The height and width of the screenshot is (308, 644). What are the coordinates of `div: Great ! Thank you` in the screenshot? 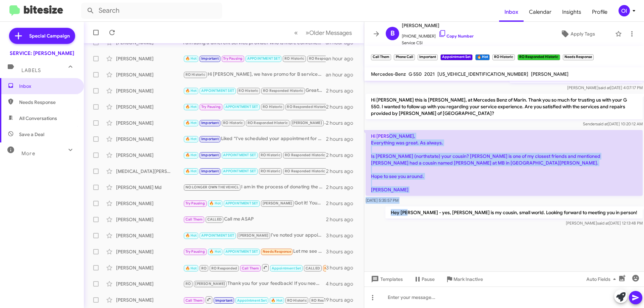 It's located at (255, 90).